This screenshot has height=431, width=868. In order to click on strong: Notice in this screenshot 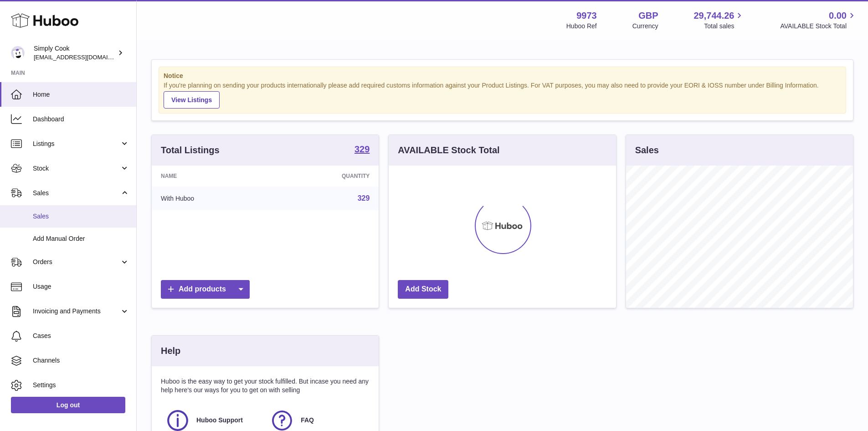, I will do `click(502, 76)`.